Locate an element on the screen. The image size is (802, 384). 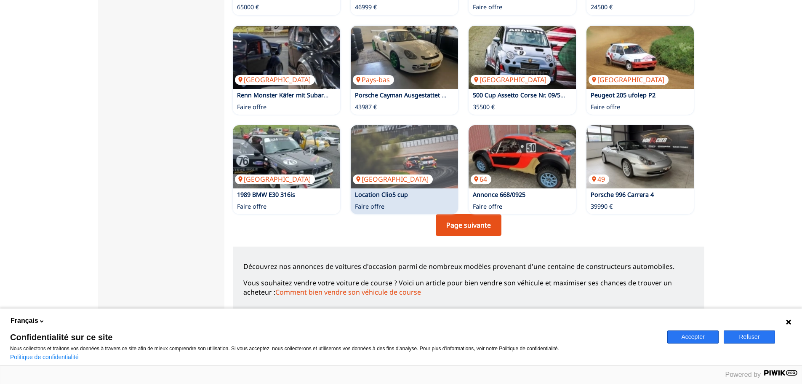
a: Renn Monster Käfer mit Subaru Motor EJ 25 Slalom Bergr is located at coordinates (319, 95).